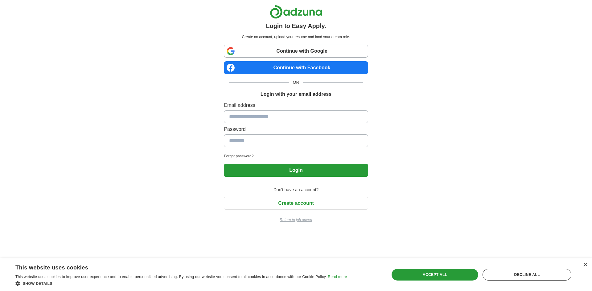 The width and height of the screenshot is (592, 291). What do you see at coordinates (435, 275) in the screenshot?
I see `div: Accept all` at bounding box center [435, 275].